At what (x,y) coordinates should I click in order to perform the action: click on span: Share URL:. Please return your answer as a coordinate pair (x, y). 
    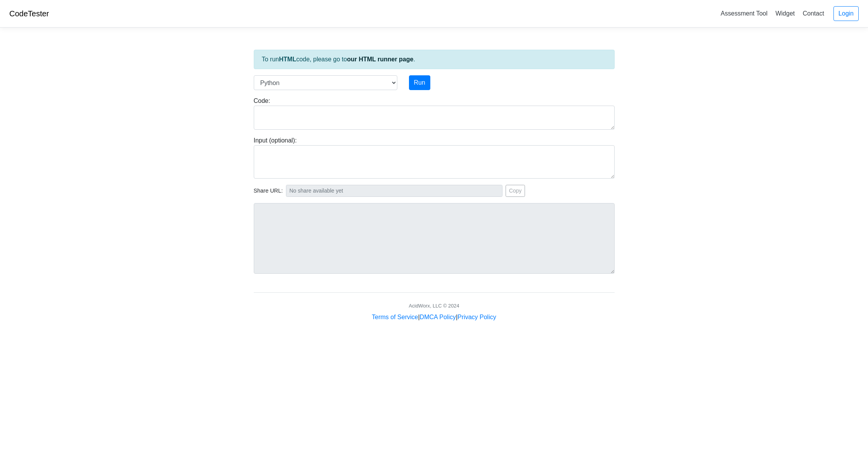
    Looking at the image, I should click on (268, 191).